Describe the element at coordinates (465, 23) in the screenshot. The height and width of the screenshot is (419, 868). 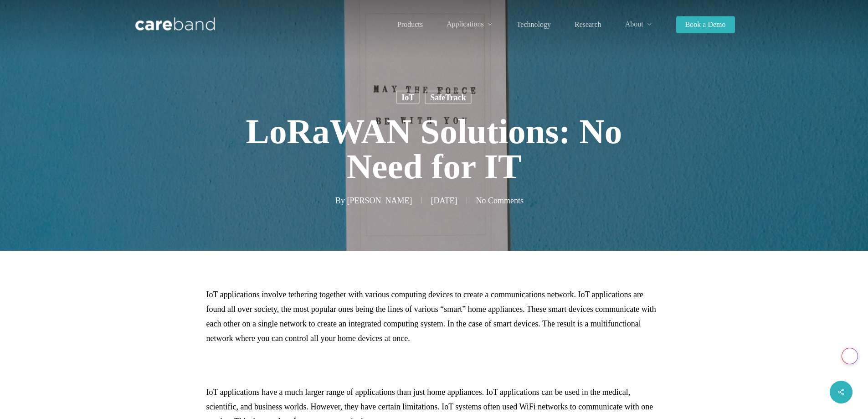
I see `span: Applications` at that location.